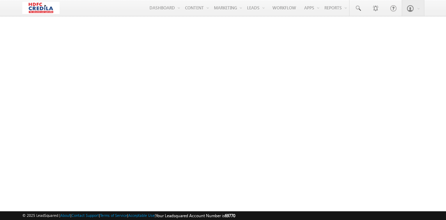 This screenshot has height=220, width=446. I want to click on img: Custom Logo, so click(41, 8).